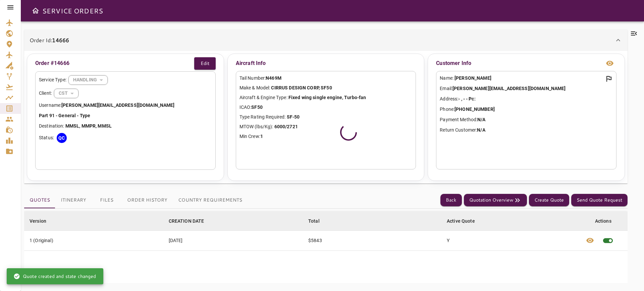 The height and width of the screenshot is (291, 644). What do you see at coordinates (191, 221) in the screenshot?
I see `span: CREATION DATE` at bounding box center [191, 221].